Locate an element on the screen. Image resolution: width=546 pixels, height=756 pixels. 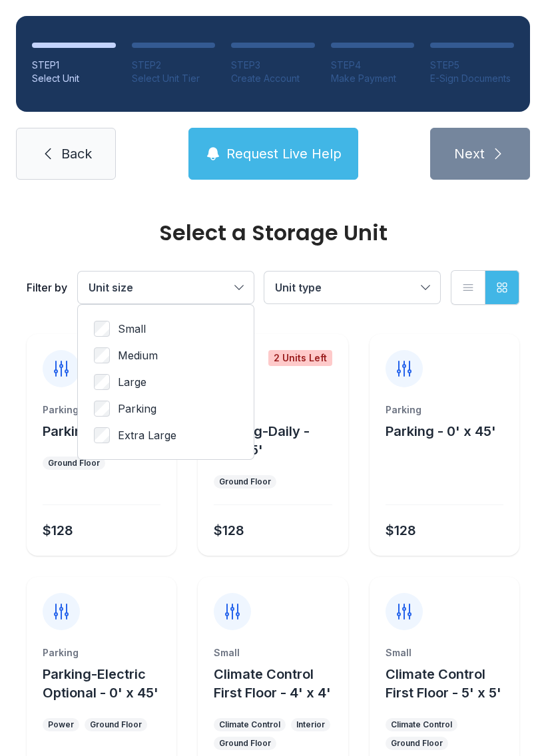
div: Interior is located at coordinates (310, 725).